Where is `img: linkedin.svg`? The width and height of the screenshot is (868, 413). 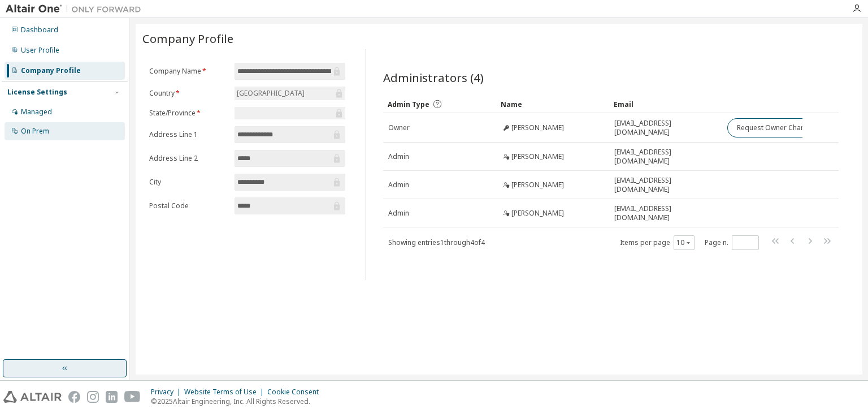
img: linkedin.svg is located at coordinates (112, 397).